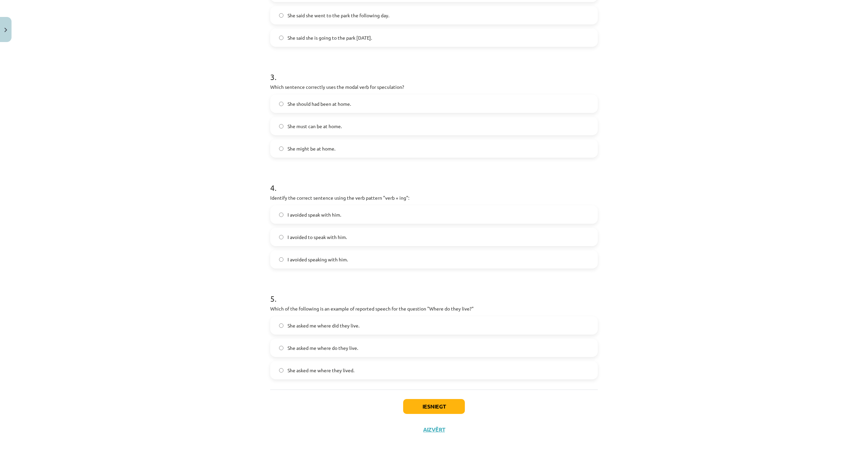 The image size is (868, 458). Describe the element at coordinates (318, 259) in the screenshot. I see `span: I avoided speaking with him.` at that location.